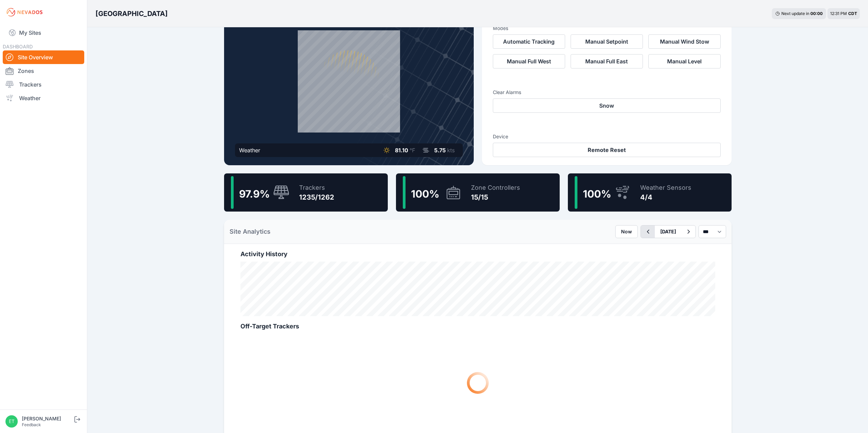 Image resolution: width=868 pixels, height=433 pixels. Describe the element at coordinates (607, 137) in the screenshot. I see `h3: Device` at that location.